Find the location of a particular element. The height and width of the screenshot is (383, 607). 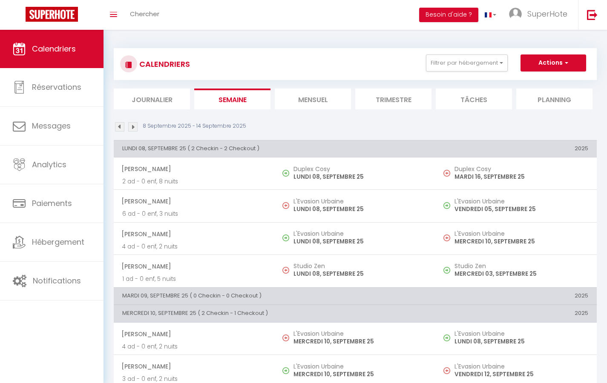

span: Hébergement is located at coordinates (58, 242).